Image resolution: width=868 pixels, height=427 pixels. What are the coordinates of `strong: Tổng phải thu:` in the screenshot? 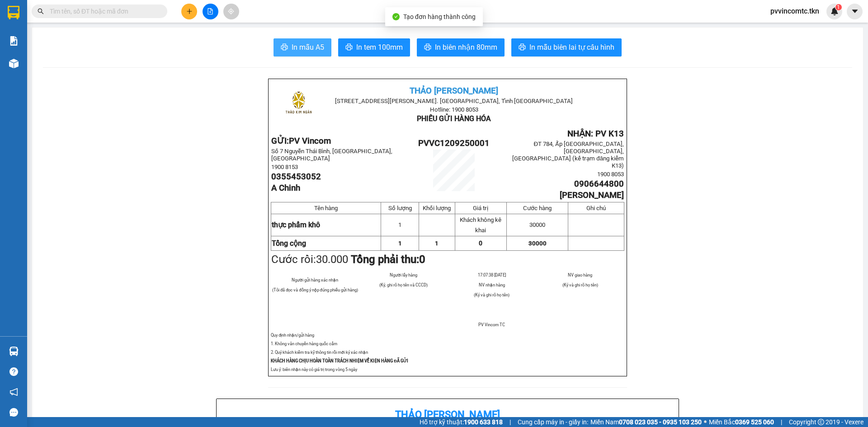 It's located at (388, 260).